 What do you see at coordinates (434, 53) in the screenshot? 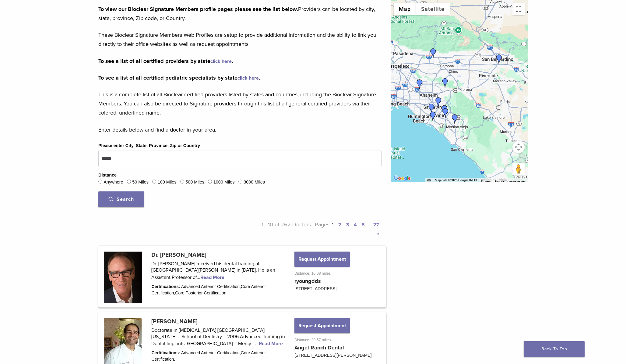
I see `div: Dr. Joy Helou` at bounding box center [434, 53].